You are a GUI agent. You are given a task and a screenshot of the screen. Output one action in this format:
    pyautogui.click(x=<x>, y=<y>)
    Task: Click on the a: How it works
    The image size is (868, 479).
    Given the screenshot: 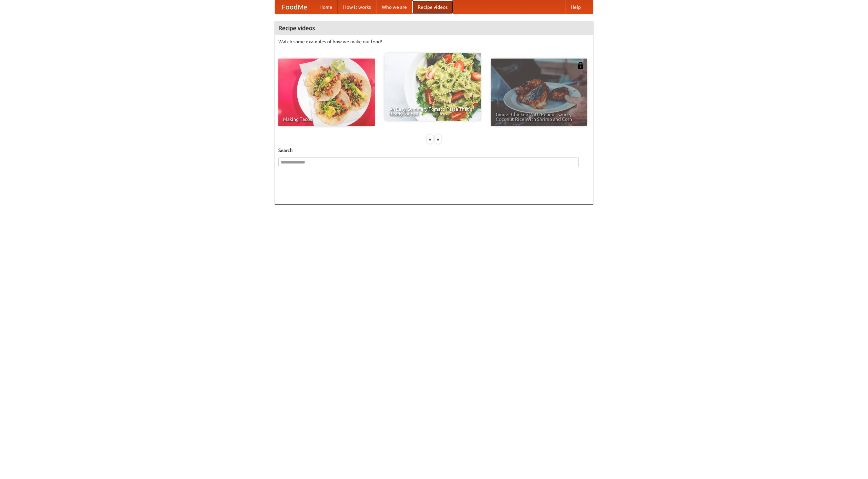 What is the action you would take?
    pyautogui.click(x=357, y=7)
    